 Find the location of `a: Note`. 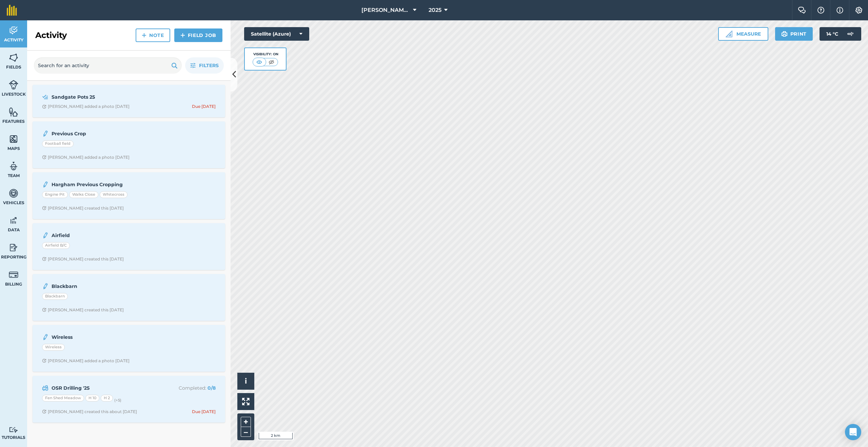

a: Note is located at coordinates (153, 35).